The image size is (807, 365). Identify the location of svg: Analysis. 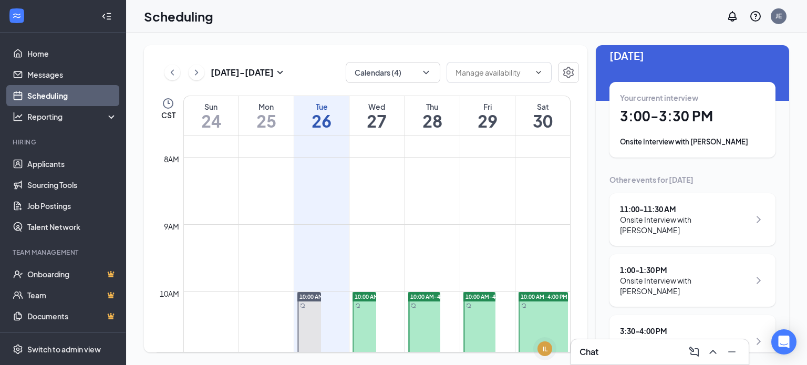
(18, 117).